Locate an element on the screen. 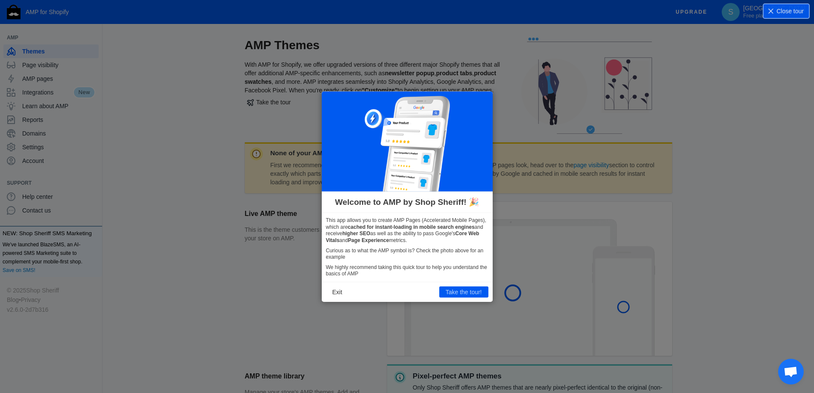 Image resolution: width=814 pixels, height=393 pixels. p: This app allows you to create AMP Pages (Accelerated Mobile Pages), which are and receive as well... is located at coordinates (407, 230).